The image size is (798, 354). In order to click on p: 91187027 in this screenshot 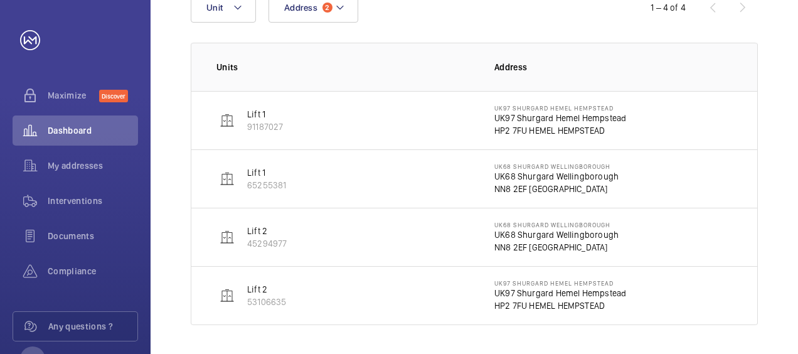, I will do `click(265, 127)`.